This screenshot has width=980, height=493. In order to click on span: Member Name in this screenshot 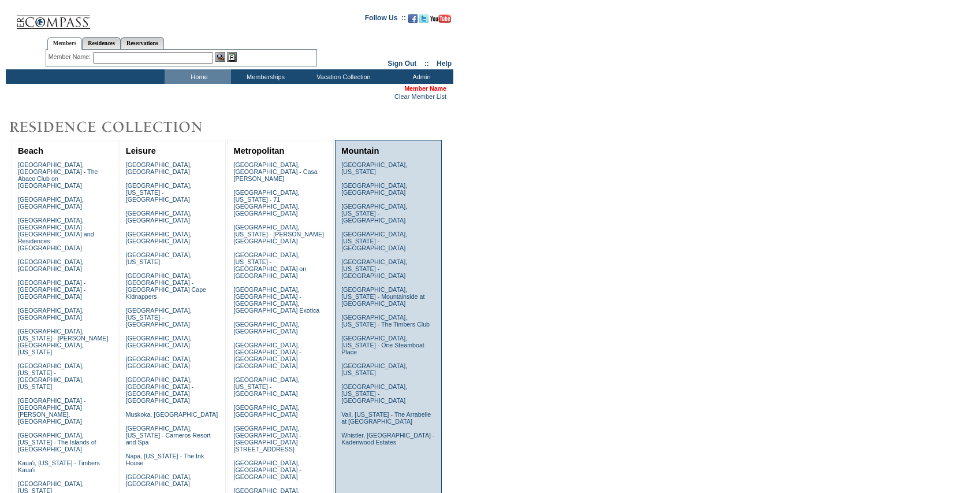, I will do `click(425, 89)`.